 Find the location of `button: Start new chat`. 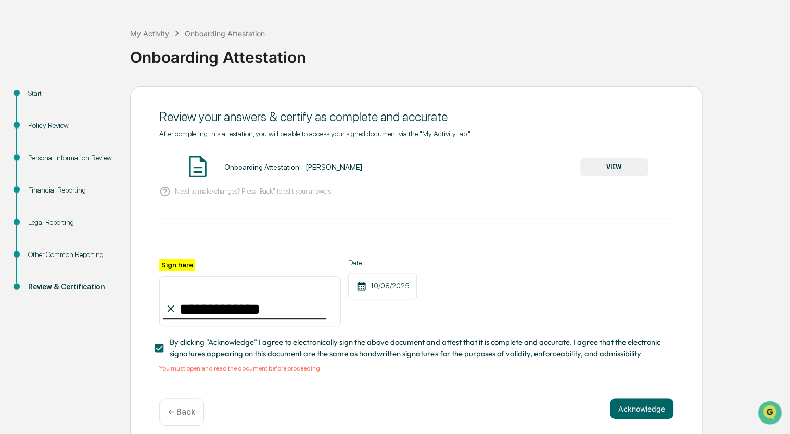

button: Start new chat is located at coordinates (183, 89).